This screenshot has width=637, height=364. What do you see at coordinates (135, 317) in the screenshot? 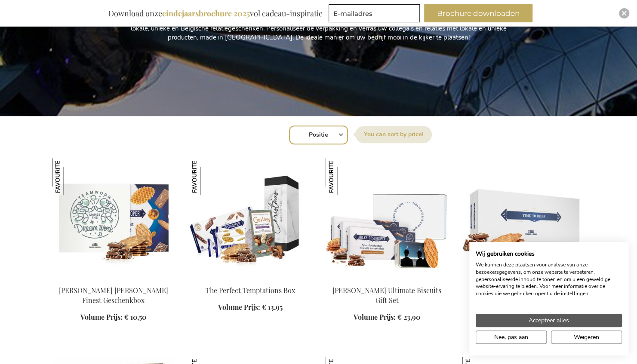
I see `span: € 10,50` at bounding box center [135, 317].